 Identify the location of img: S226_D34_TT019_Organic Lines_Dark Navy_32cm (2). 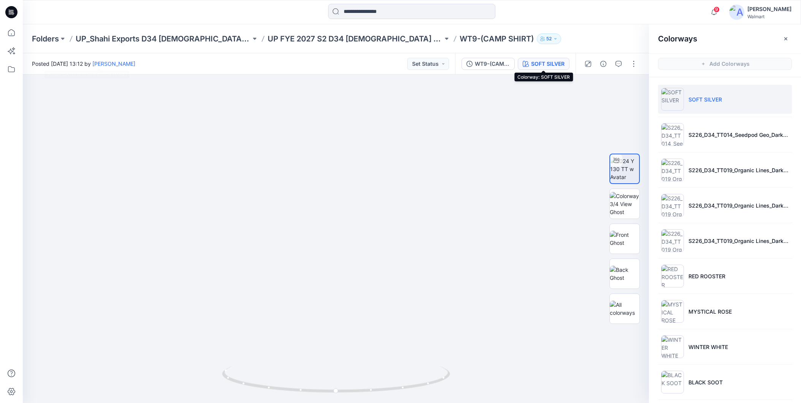
(672, 170).